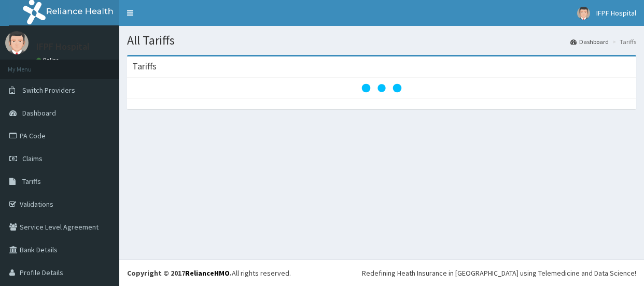 The width and height of the screenshot is (644, 286). What do you see at coordinates (381, 88) in the screenshot?
I see `svg: audio-loading` at bounding box center [381, 88].